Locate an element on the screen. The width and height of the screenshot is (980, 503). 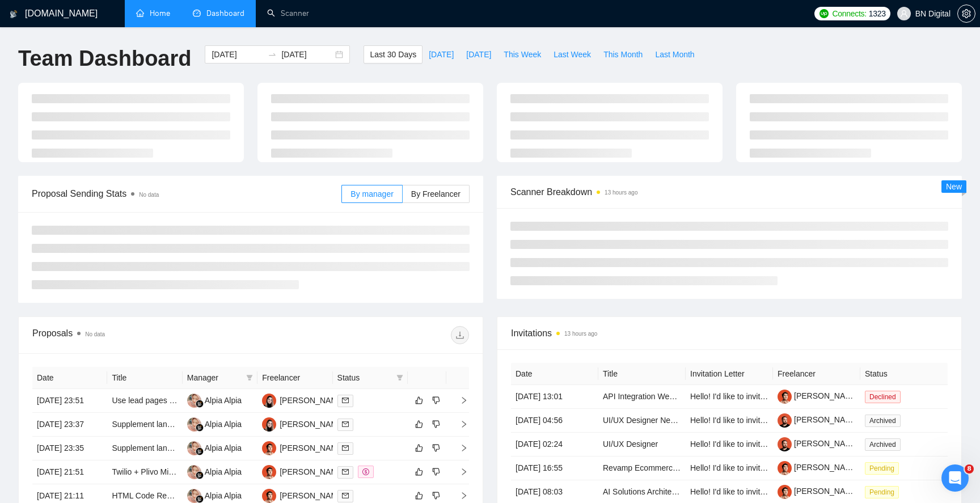
span: Manager is located at coordinates (215, 377).